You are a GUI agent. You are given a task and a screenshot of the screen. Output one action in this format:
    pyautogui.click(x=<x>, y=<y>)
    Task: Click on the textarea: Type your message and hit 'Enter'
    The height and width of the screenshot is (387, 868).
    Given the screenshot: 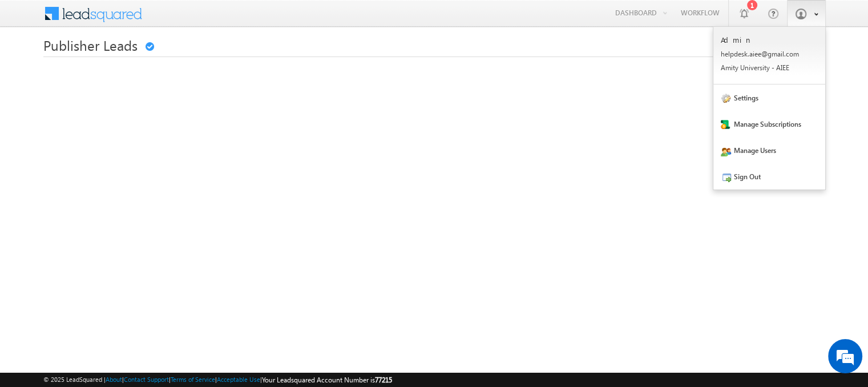 What is the action you would take?
    pyautogui.click(x=111, y=199)
    